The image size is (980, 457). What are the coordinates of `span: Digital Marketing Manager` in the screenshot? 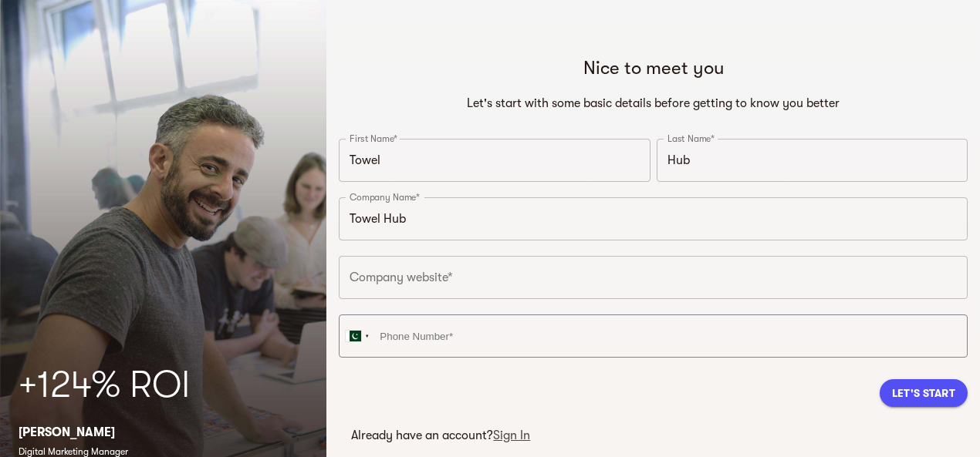 It's located at (74, 452).